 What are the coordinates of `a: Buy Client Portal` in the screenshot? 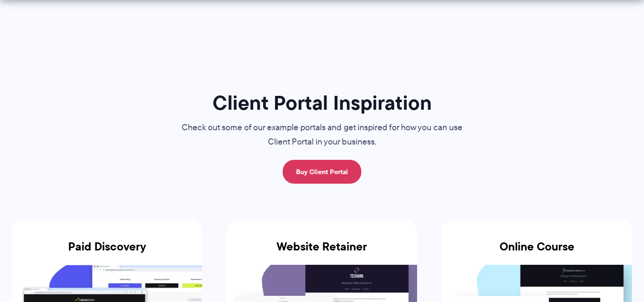 It's located at (322, 171).